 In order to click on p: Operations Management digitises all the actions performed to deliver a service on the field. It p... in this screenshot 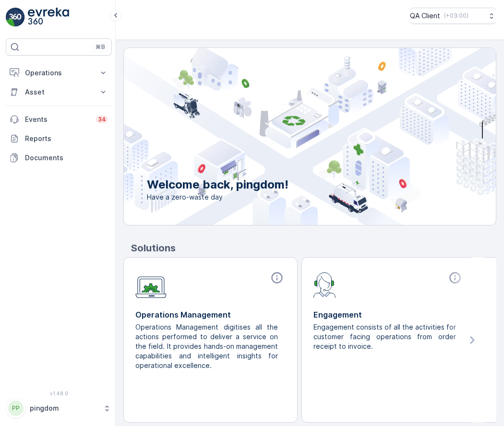, I will do `click(207, 346)`.